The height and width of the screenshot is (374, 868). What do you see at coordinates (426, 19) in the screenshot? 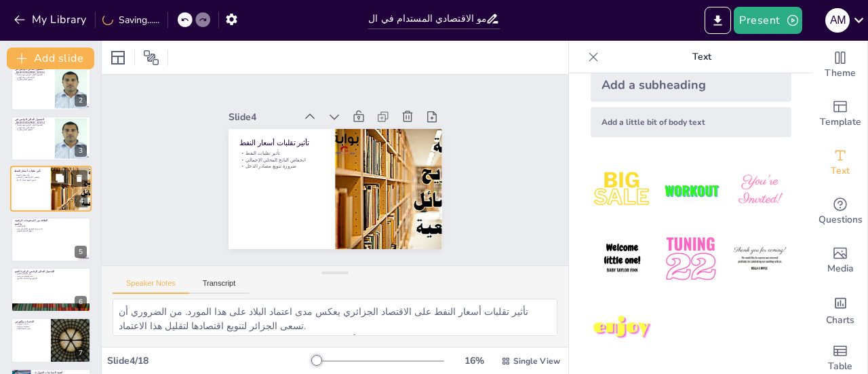
I see `input: Insert title` at bounding box center [426, 19].